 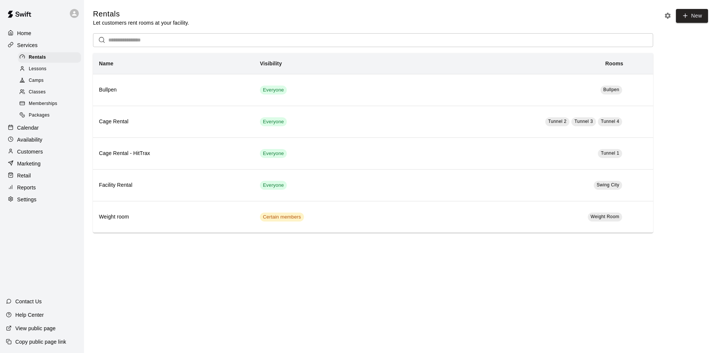 I want to click on div: Retail, so click(x=42, y=176).